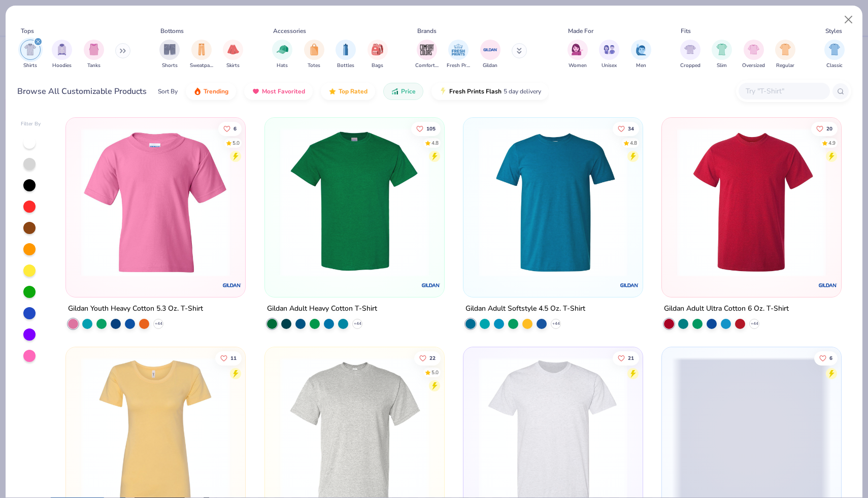  What do you see at coordinates (580, 31) in the screenshot?
I see `div: Made For` at bounding box center [580, 31].